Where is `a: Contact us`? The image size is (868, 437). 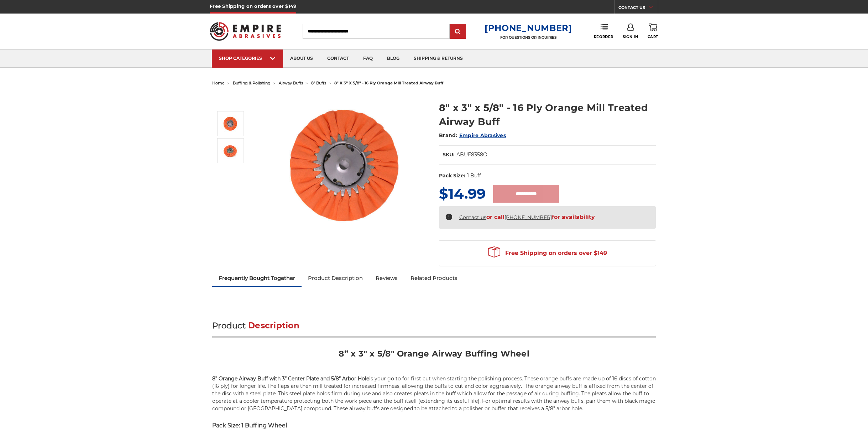
a: Contact us is located at coordinates (472, 217).